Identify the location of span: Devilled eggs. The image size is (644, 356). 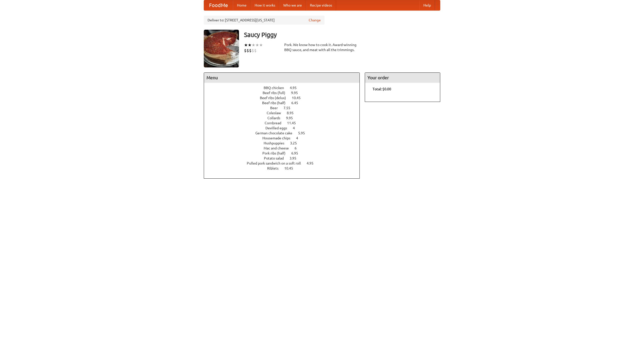
(279, 128).